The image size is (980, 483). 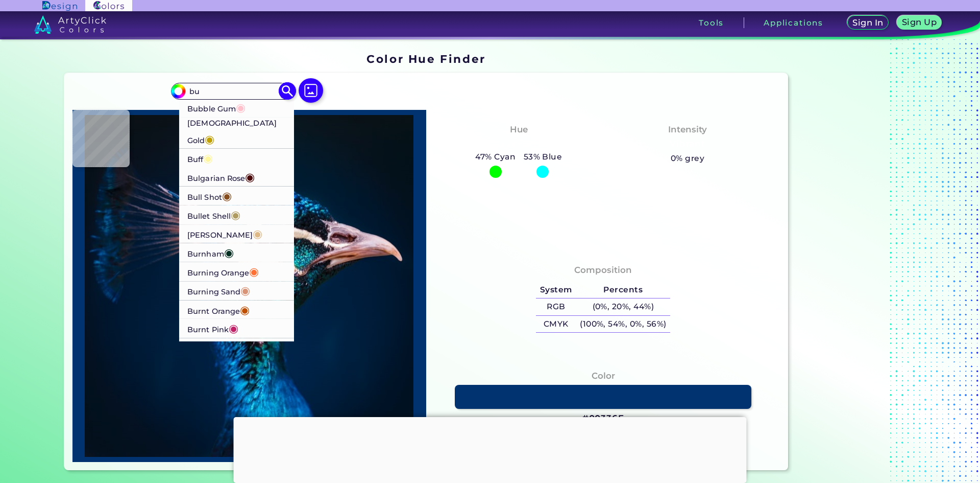 What do you see at coordinates (210, 195) in the screenshot?
I see `p: Bull Shot` at bounding box center [210, 195].